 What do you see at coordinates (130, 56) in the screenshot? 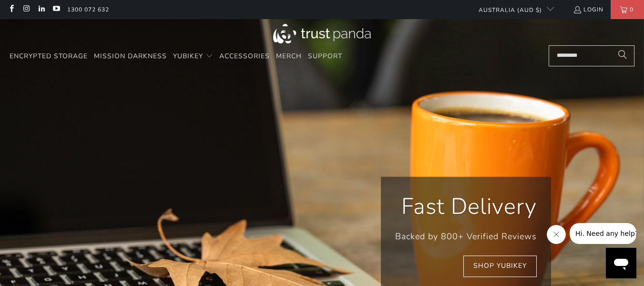
I see `span: Mission Darkness` at bounding box center [130, 56].